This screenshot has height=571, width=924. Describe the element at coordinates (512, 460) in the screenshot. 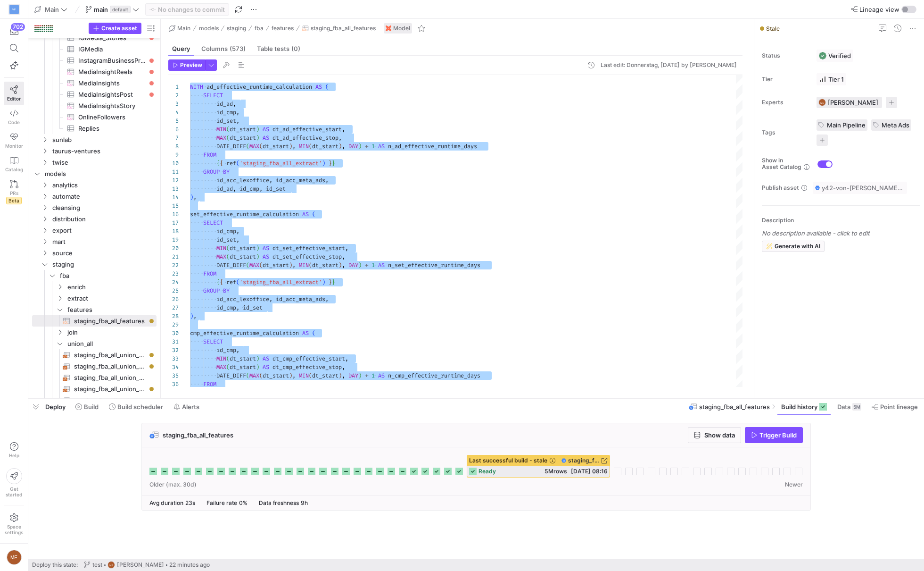

I see `span: Last successful build - stale` at that location.